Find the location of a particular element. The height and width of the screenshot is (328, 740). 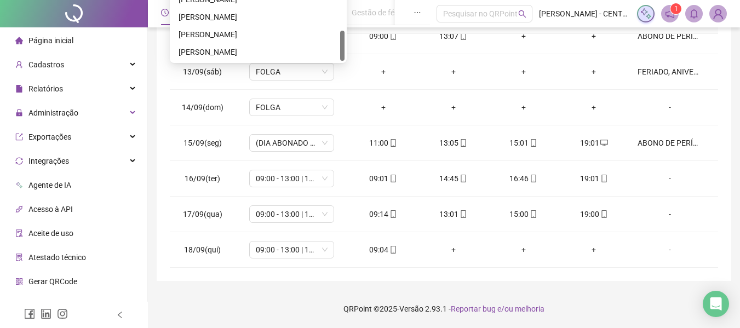

div: 13:05 is located at coordinates (453, 143).